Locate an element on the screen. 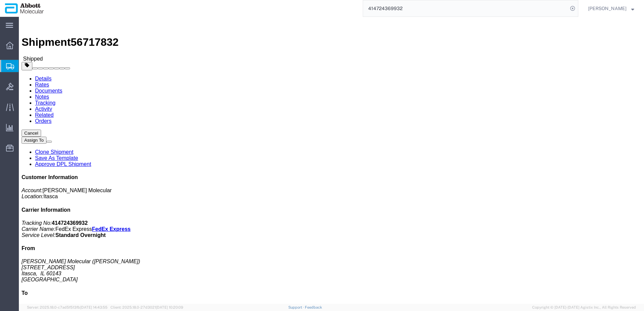  span: Client: 2025.18.0-27d3021 is located at coordinates (147, 307).